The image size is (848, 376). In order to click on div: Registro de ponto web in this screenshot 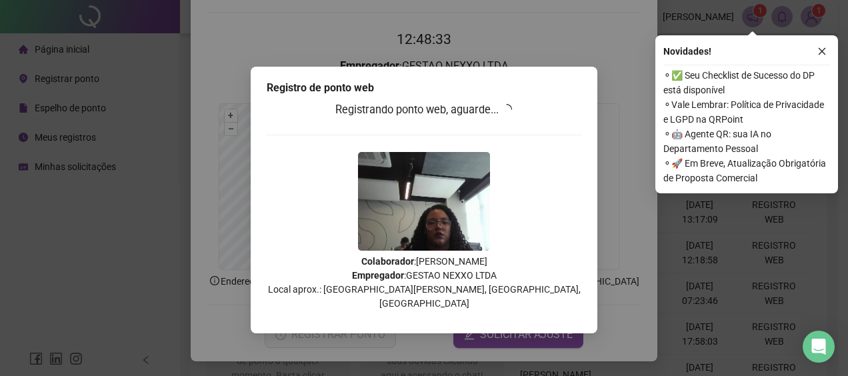, I will do `click(424, 88)`.